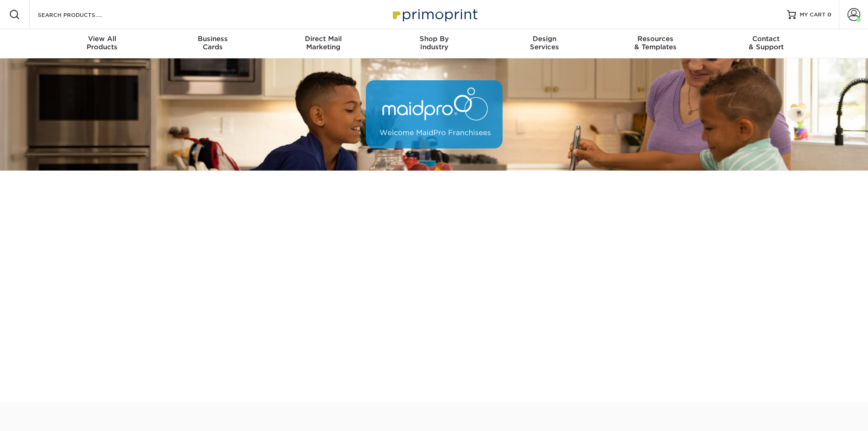  I want to click on div: & Templates, so click(655, 43).